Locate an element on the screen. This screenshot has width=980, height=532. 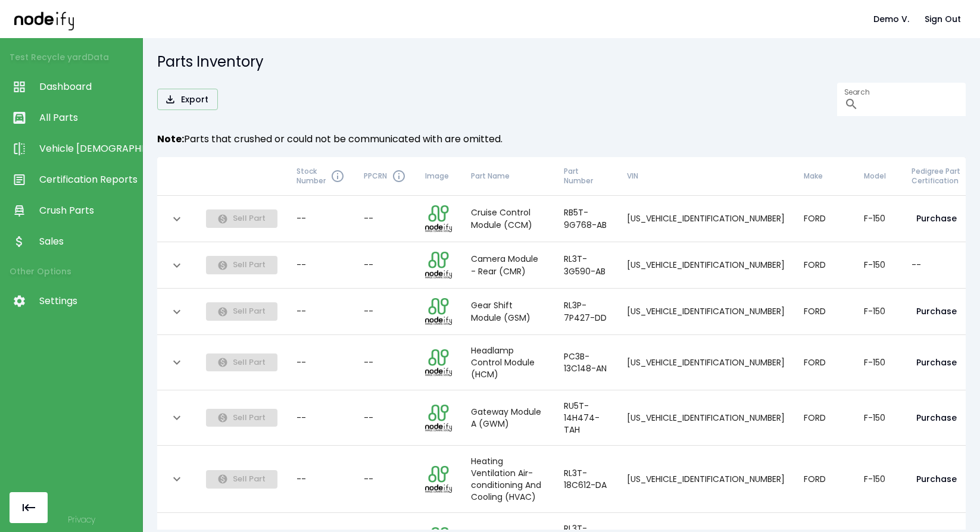
span: Crush Parts is located at coordinates (87, 211).